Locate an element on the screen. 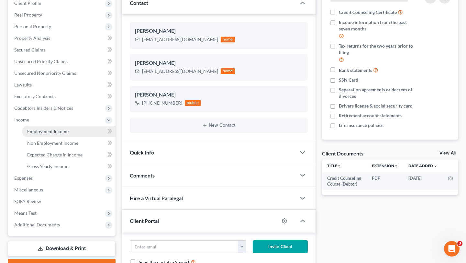 The height and width of the screenshot is (263, 466). span: Non Employment Income is located at coordinates (53, 143).